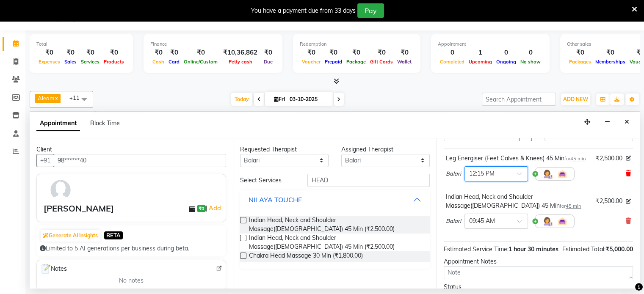 This screenshot has height=294, width=644. I want to click on div: NILAYA TOUCHE, so click(275, 200).